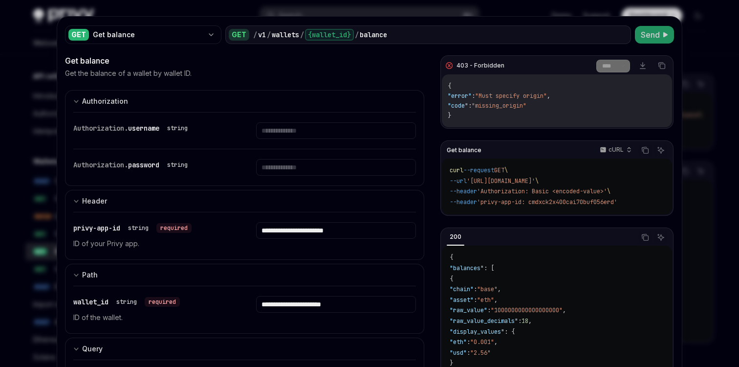 The image size is (739, 367). What do you see at coordinates (92, 349) in the screenshot?
I see `div: Query` at bounding box center [92, 349].